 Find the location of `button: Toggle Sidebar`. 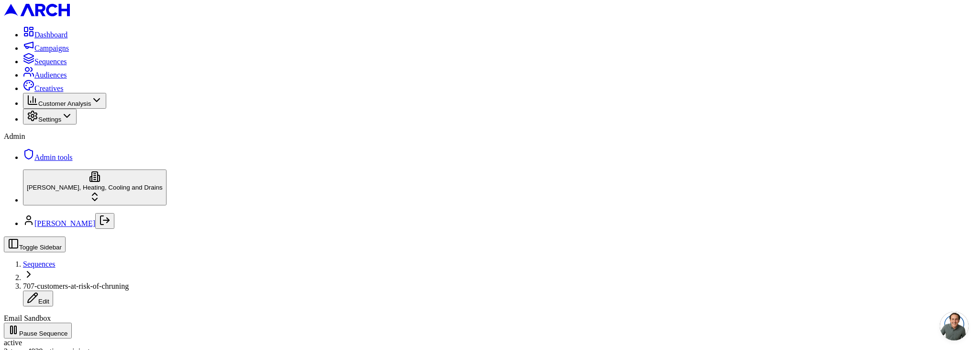

button: Toggle Sidebar is located at coordinates (35, 244).